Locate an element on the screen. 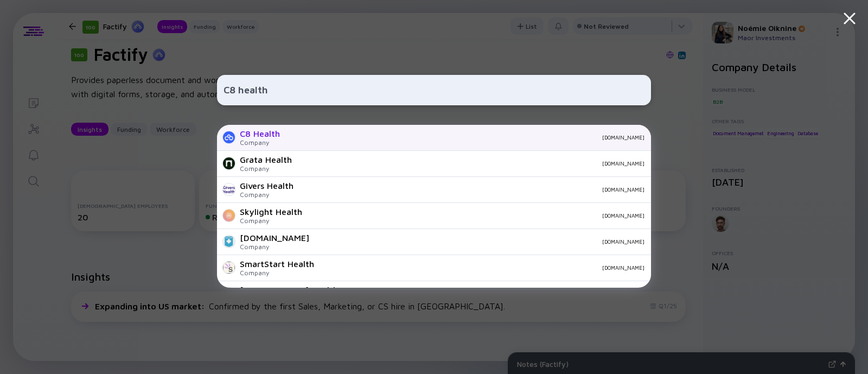 Image resolution: width=868 pixels, height=374 pixels. input: Search Company or Investor... is located at coordinates (434, 90).